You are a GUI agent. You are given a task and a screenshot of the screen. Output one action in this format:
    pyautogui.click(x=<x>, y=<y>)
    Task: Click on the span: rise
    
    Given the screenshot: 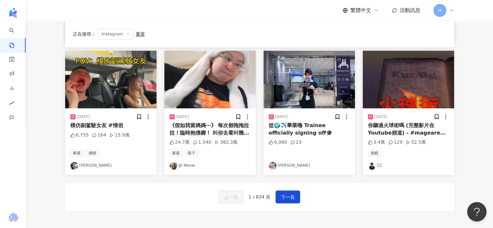 What is the action you would take?
    pyautogui.click(x=12, y=104)
    